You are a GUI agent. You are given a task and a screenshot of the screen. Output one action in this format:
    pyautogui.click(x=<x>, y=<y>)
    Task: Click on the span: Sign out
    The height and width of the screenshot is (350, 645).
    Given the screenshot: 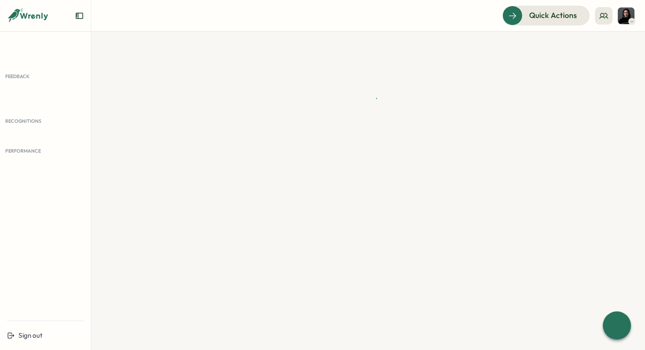 What is the action you would take?
    pyautogui.click(x=30, y=335)
    